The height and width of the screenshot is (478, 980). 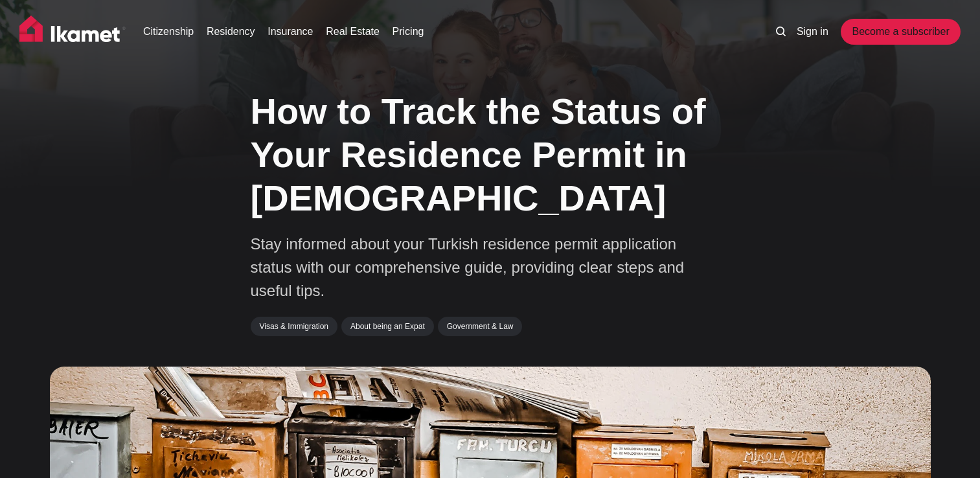 I want to click on a: Sign in, so click(x=812, y=32).